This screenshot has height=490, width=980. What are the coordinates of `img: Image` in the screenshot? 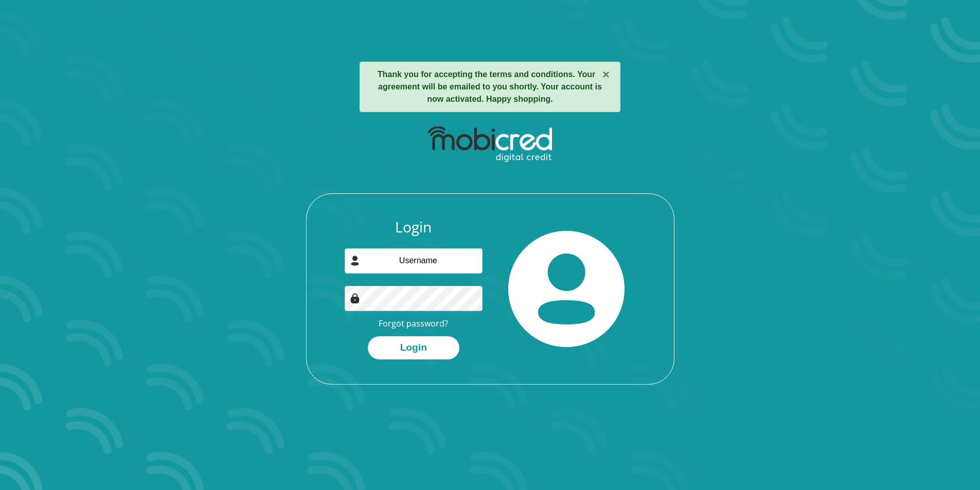 It's located at (355, 298).